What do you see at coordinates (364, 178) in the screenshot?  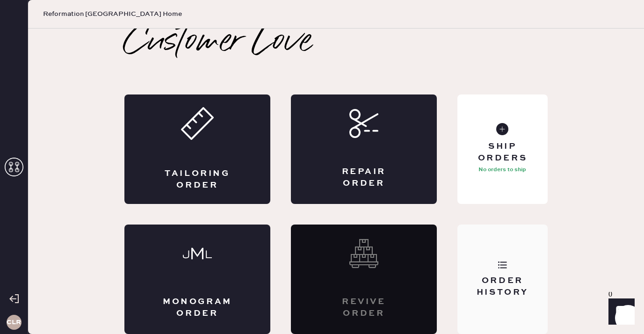 I see `div: Repair Order` at bounding box center [364, 178].